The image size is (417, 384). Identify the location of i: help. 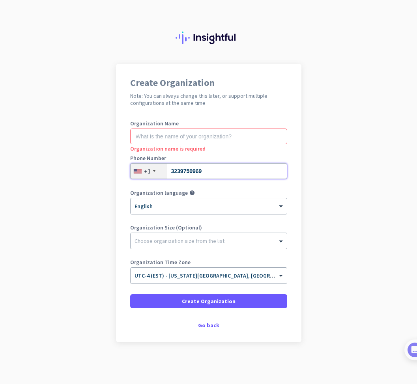
(192, 193).